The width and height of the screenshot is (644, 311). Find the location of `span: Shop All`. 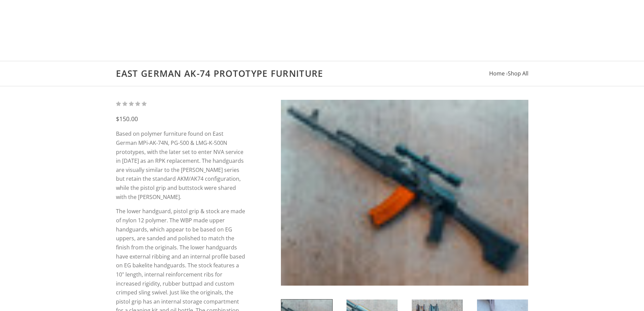

span: Shop All is located at coordinates (518, 74).